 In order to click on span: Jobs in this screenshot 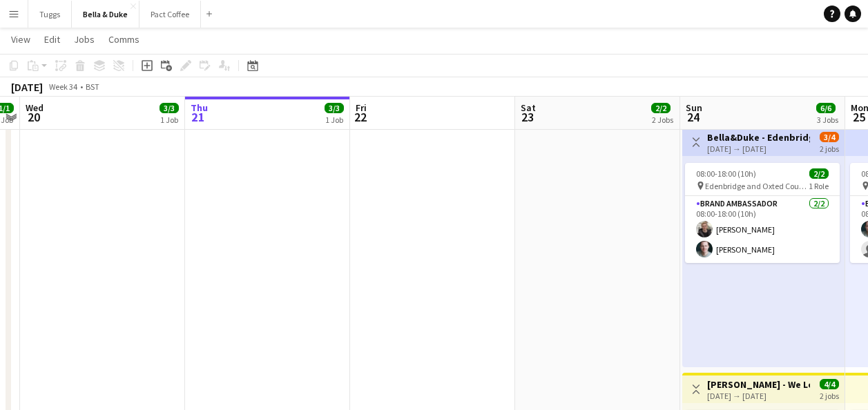, I will do `click(84, 40)`.